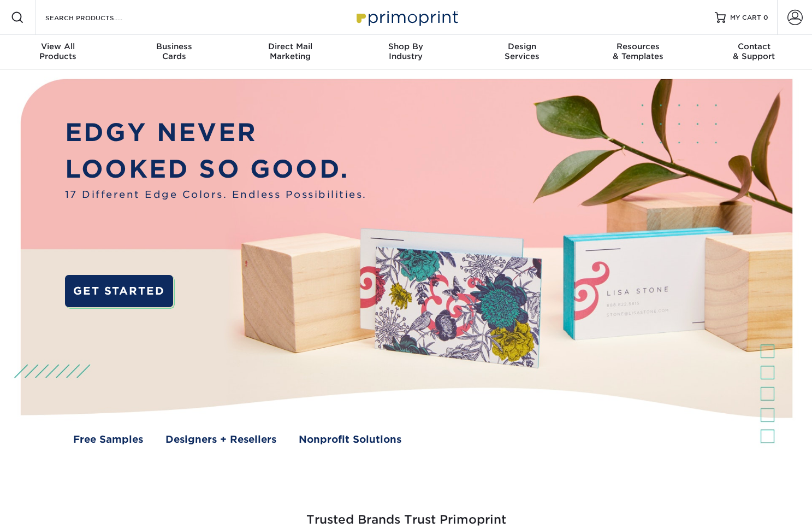 The height and width of the screenshot is (528, 812). What do you see at coordinates (522, 51) in the screenshot?
I see `div: Services` at bounding box center [522, 51].